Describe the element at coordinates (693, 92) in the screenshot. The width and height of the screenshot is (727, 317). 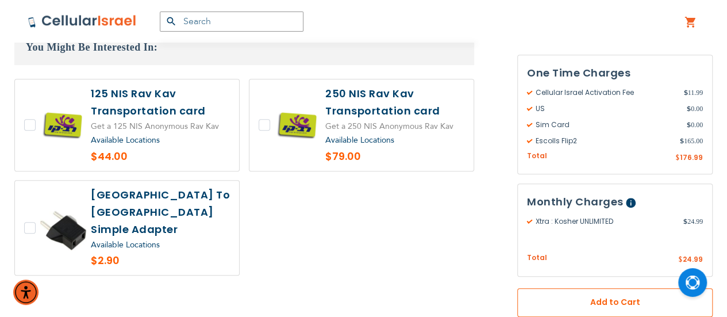
I see `span: 11.99` at that location.